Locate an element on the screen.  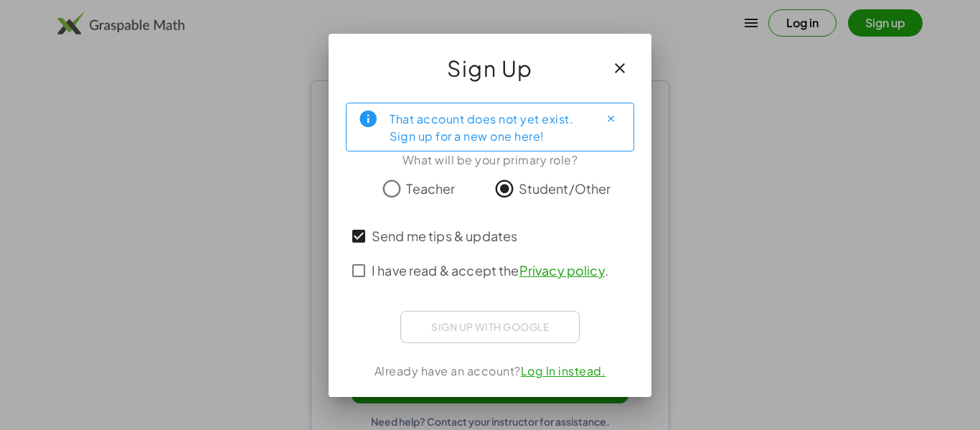
span: Student/Other is located at coordinates (565, 188).